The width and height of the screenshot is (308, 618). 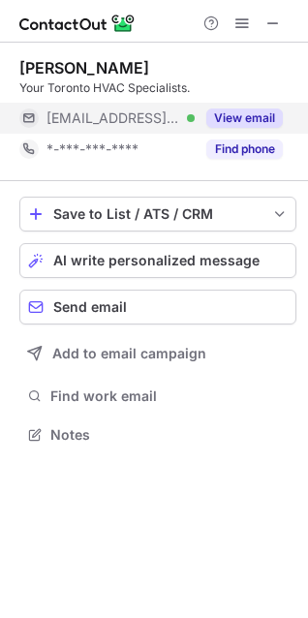 What do you see at coordinates (170, 435) in the screenshot?
I see `span: Notes` at bounding box center [170, 435].